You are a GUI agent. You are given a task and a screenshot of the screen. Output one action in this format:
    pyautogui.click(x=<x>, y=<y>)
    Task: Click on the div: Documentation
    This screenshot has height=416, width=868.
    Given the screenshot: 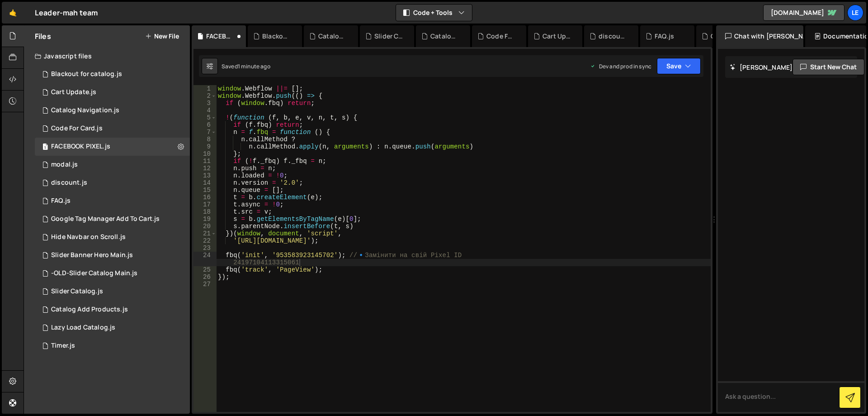 What is the action you would take?
    pyautogui.click(x=836, y=36)
    